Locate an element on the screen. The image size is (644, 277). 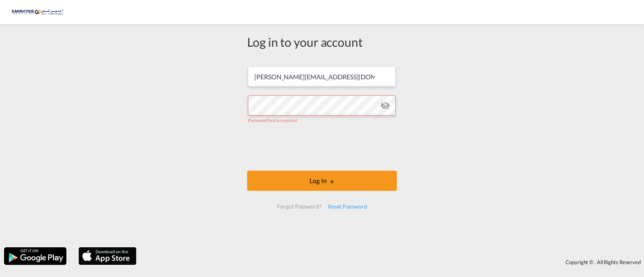
md-icon: icon-eye-off is located at coordinates (385, 105).